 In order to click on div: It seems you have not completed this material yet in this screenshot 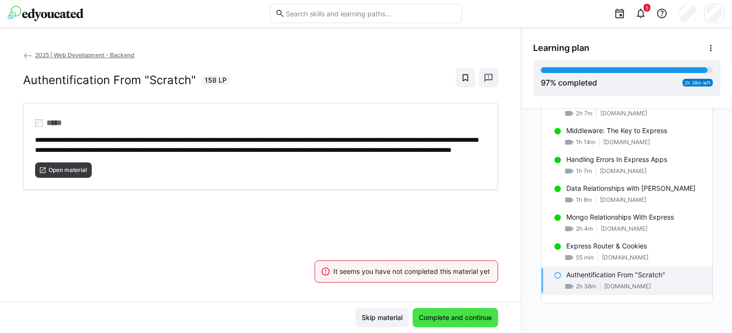, I will do `click(411, 271)`.